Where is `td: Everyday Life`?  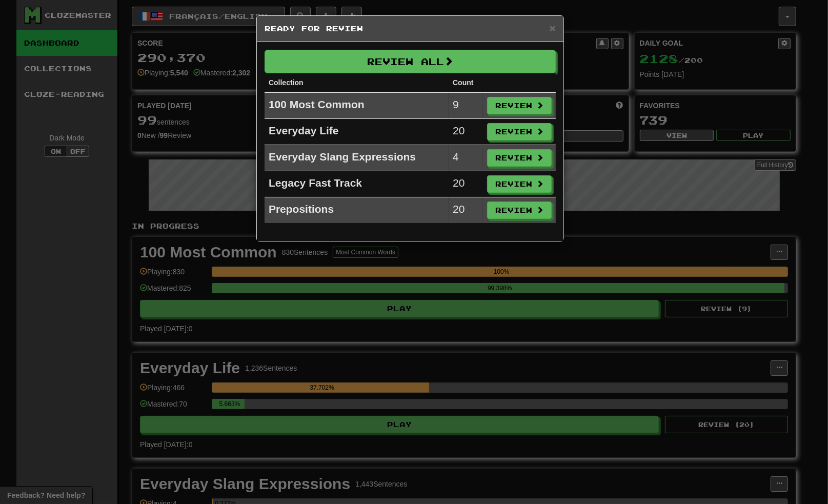 td: Everyday Life is located at coordinates (357, 132).